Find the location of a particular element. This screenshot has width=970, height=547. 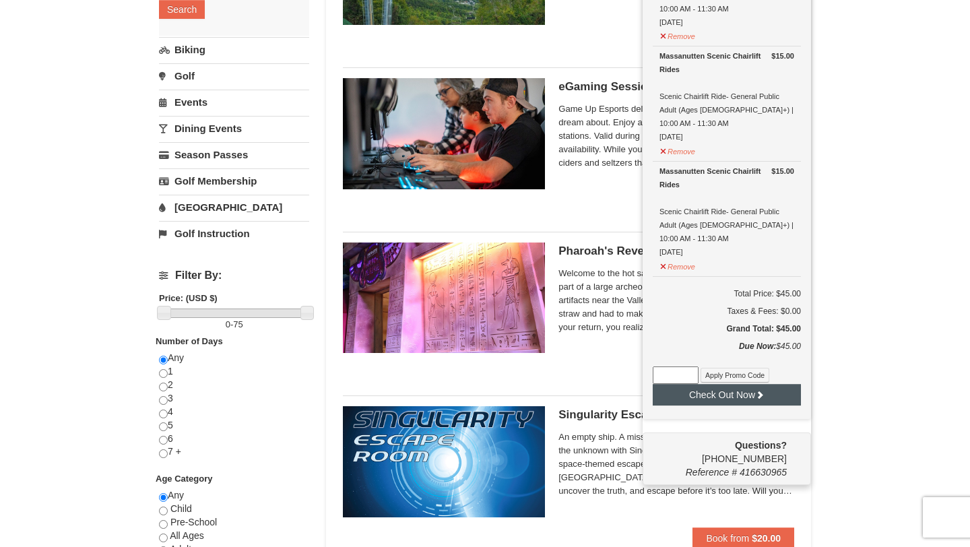

strong: Number of Days is located at coordinates (189, 341).